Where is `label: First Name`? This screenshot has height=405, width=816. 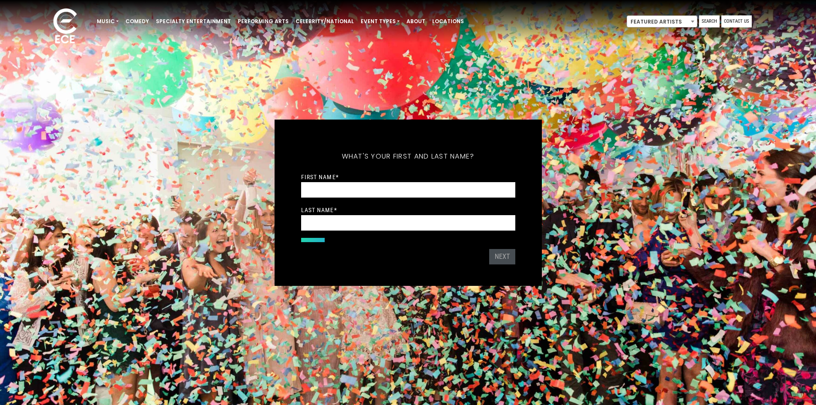 label: First Name is located at coordinates (320, 177).